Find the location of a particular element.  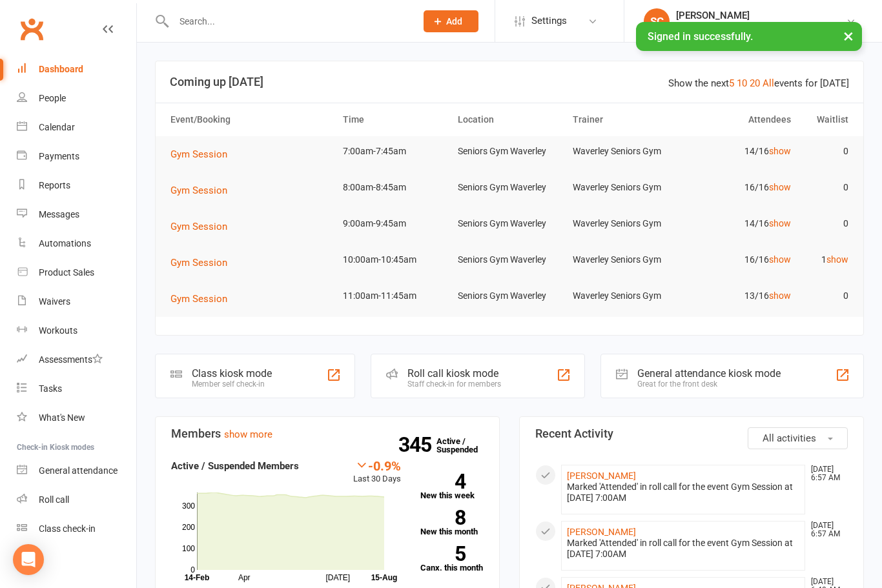

a: 8New this month is located at coordinates (452, 523).